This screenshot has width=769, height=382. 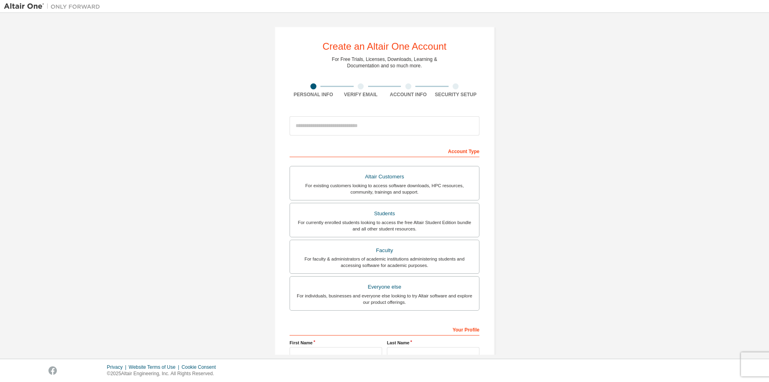 I want to click on div: Cookie Consent, so click(x=201, y=367).